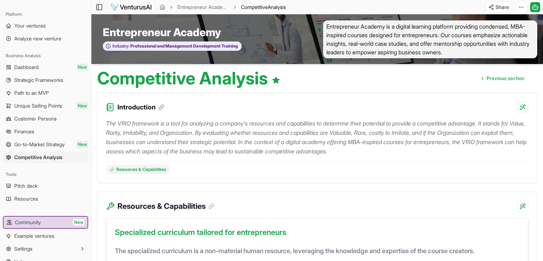 The width and height of the screenshot is (543, 261). What do you see at coordinates (184, 46) in the screenshot?
I see `span: Professional and Management Development Training` at bounding box center [184, 46].